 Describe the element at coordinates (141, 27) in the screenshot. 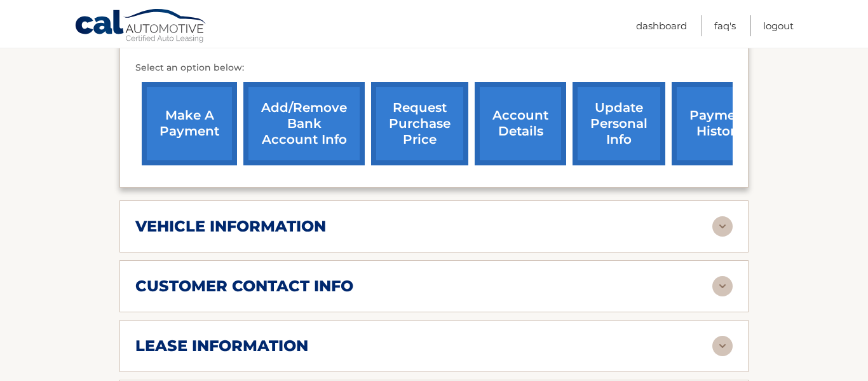

I see `a: Cal Automotive` at that location.